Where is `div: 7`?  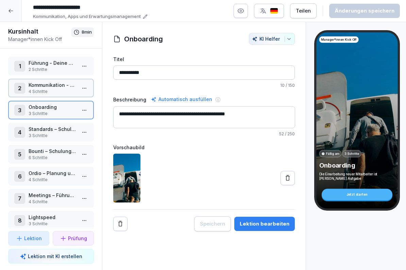 div: 7 is located at coordinates (20, 199).